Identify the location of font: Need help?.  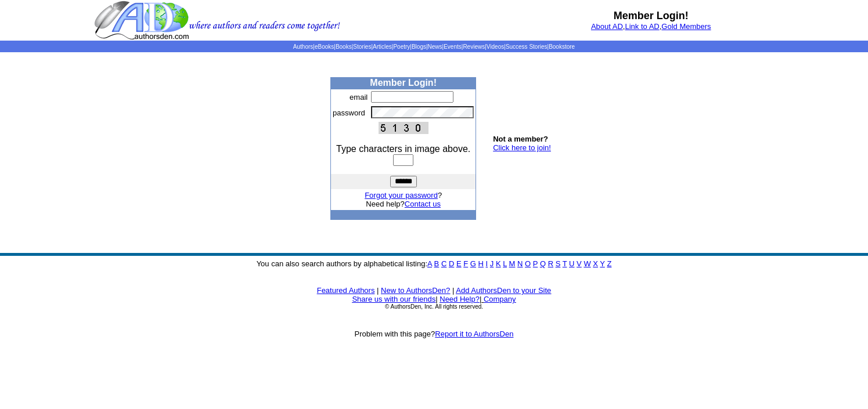
(403, 204).